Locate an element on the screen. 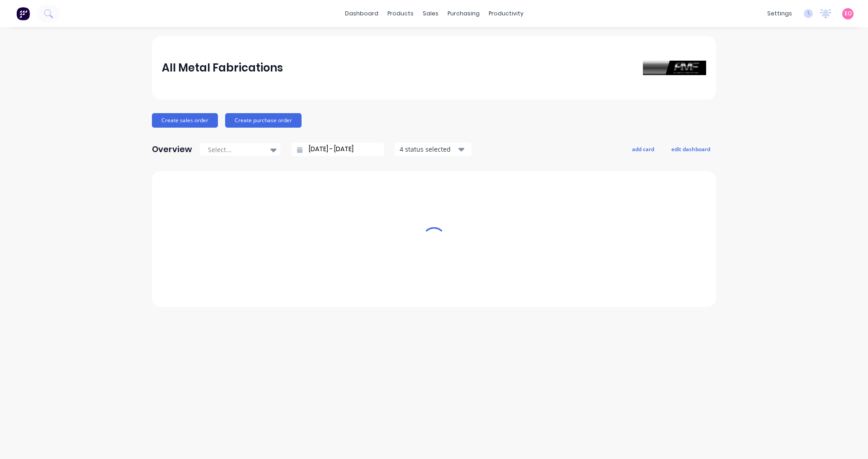 The width and height of the screenshot is (868, 459). button: edit dashboard is located at coordinates (691, 149).